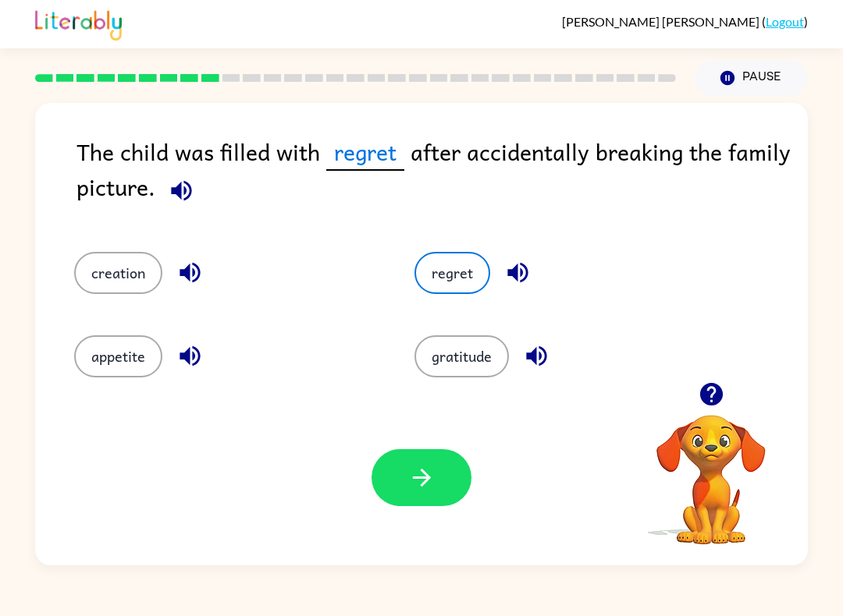 This screenshot has width=843, height=616. I want to click on div: The child was filled with after accidentally breaking the family picture., so click(441, 177).